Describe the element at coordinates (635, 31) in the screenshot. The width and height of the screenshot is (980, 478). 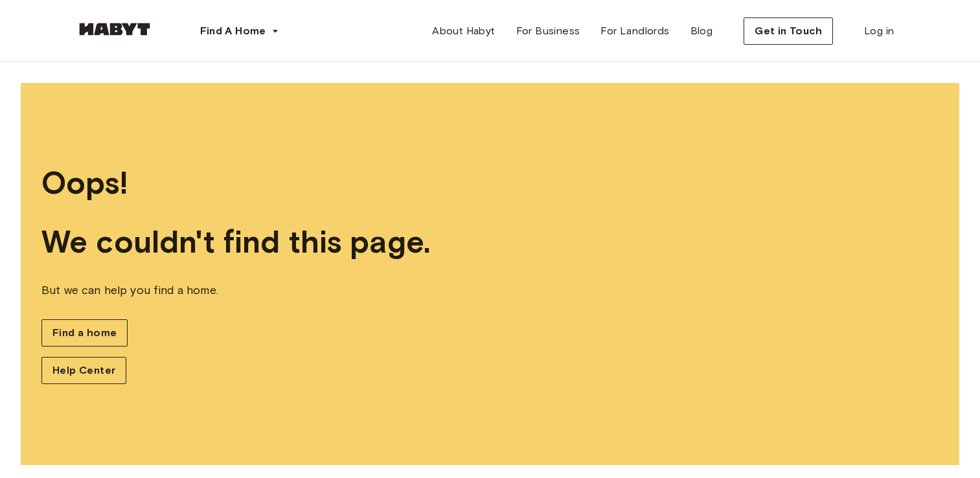
I see `span: For Landlords` at that location.